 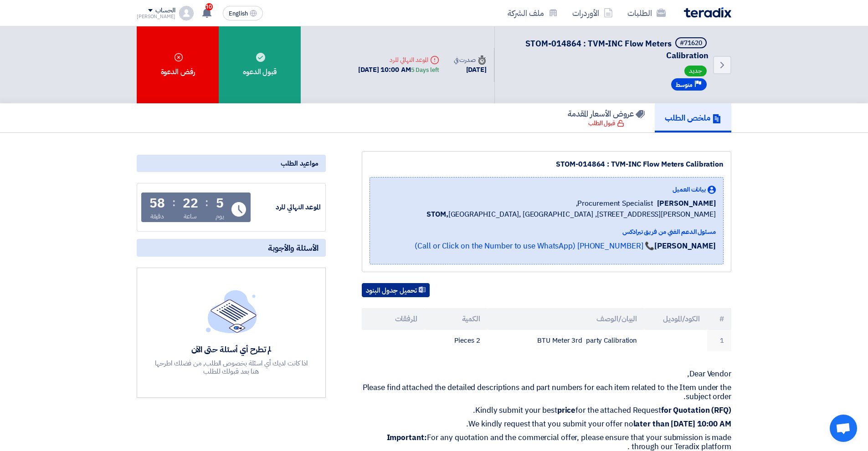 What do you see at coordinates (676, 319) in the screenshot?
I see `th: الكود/الموديل` at bounding box center [676, 319].